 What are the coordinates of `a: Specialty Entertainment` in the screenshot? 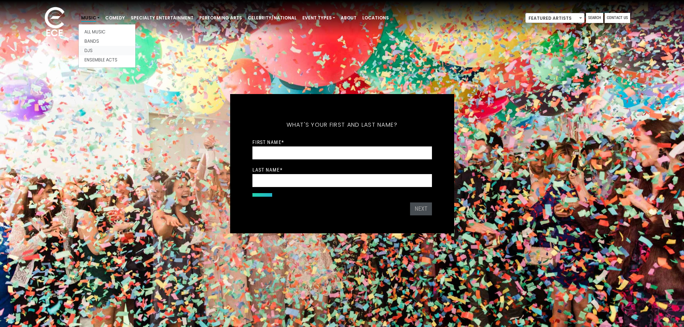 It's located at (162, 18).